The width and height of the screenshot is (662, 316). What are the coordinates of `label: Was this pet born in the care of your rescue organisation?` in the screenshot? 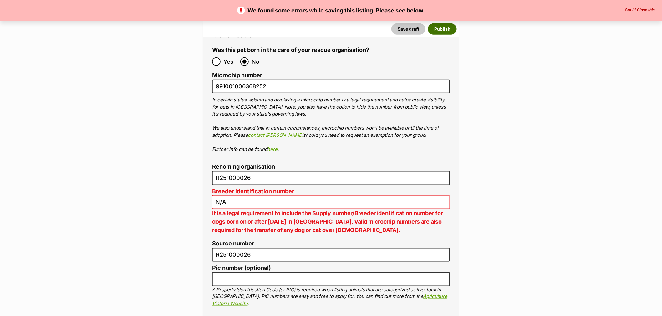 It's located at (290, 50).